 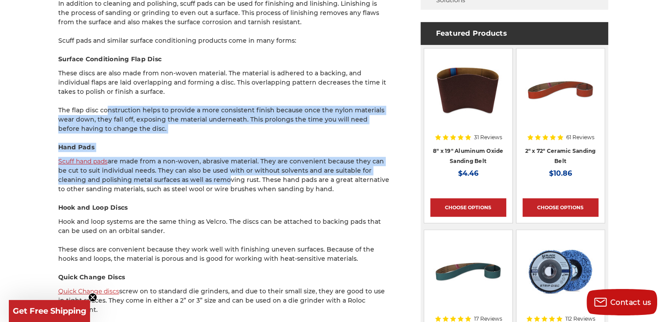 I want to click on a: aluminum oxide 8x19 sanding belt, so click(x=468, y=93).